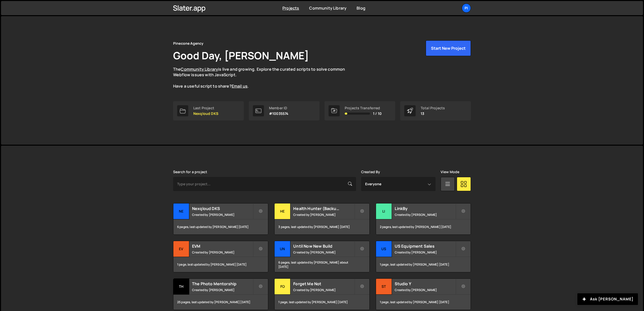 This screenshot has height=311, width=644. What do you see at coordinates (432, 108) in the screenshot?
I see `div: Total Projects` at bounding box center [432, 108].